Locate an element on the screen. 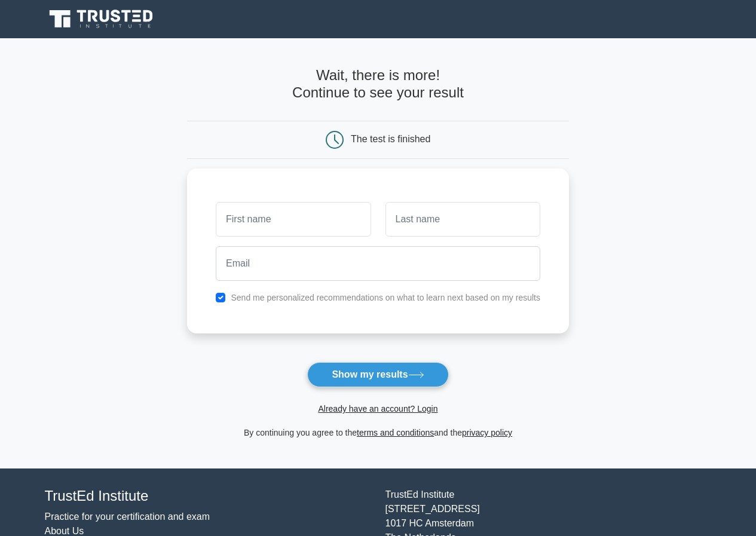 This screenshot has width=756, height=536. h4: TrustEd Institute is located at coordinates (208, 496).